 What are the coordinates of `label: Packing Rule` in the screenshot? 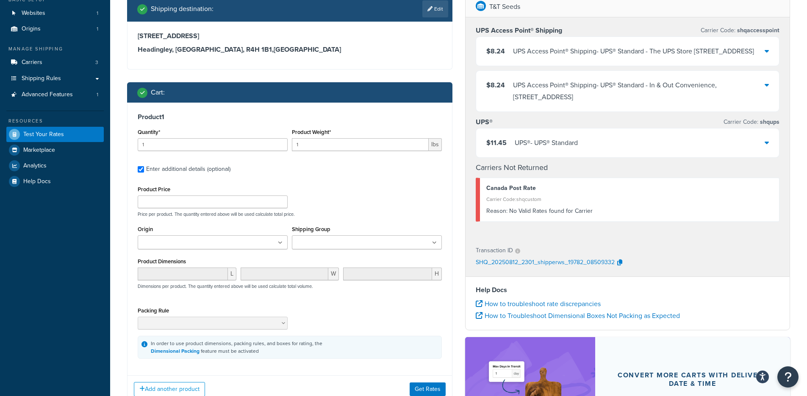 It's located at (153, 310).